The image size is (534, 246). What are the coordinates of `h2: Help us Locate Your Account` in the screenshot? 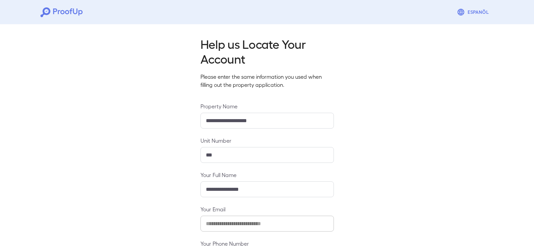 It's located at (267, 51).